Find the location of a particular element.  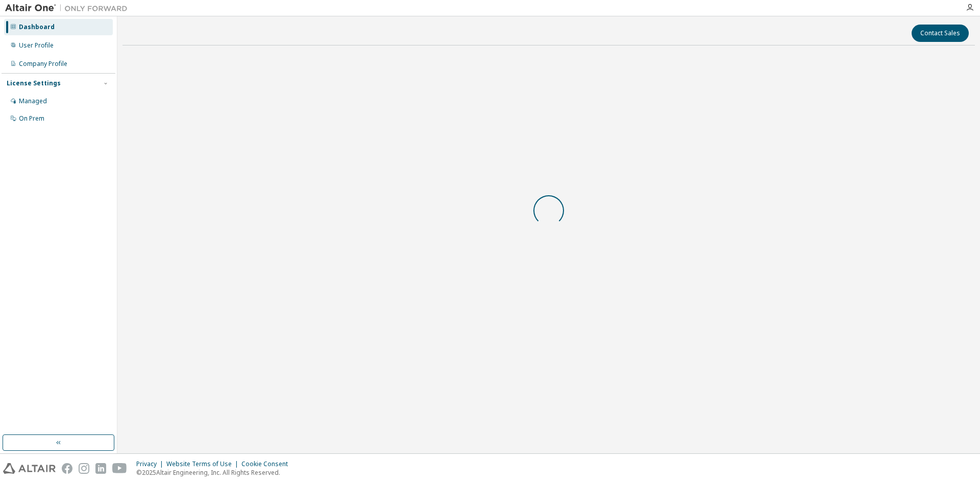

img: Altair One is located at coordinates (69, 9).